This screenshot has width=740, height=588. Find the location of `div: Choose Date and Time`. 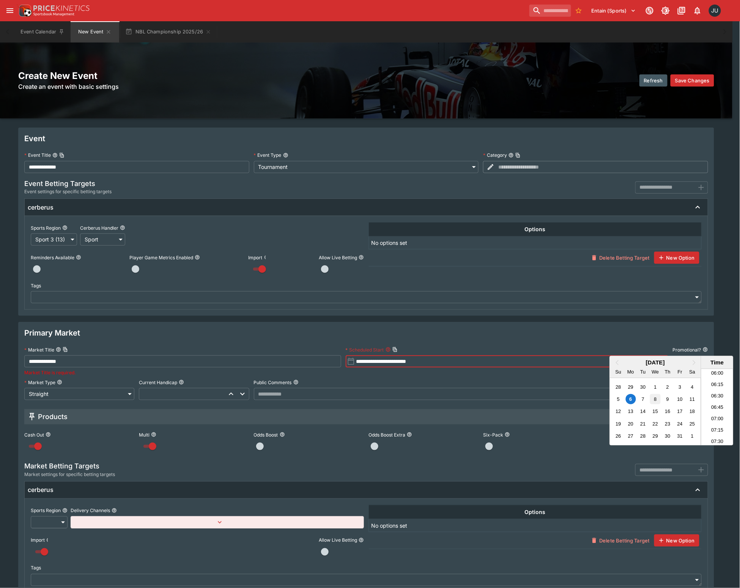

div: Choose Date and Time is located at coordinates (671, 400).